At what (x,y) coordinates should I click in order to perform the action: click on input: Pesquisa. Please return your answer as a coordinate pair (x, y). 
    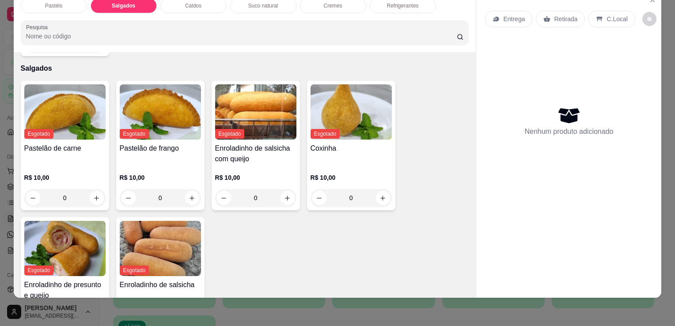
    Looking at the image, I should click on (241, 36).